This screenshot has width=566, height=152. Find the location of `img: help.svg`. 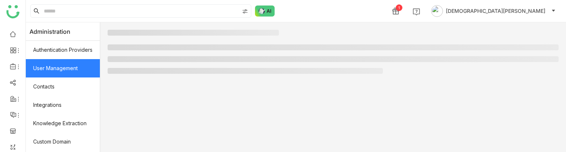

img: help.svg is located at coordinates (416, 12).